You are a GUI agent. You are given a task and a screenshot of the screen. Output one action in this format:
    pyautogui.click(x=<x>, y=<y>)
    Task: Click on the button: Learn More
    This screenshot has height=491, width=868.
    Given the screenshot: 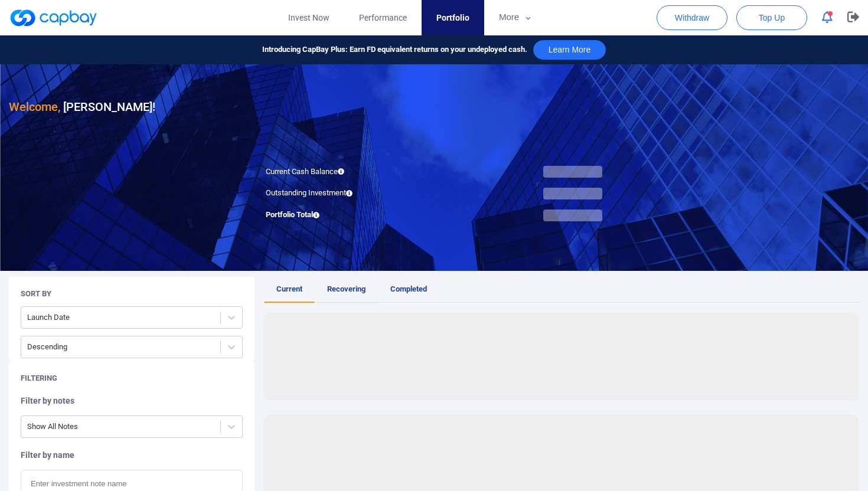 What is the action you would take?
    pyautogui.click(x=569, y=50)
    